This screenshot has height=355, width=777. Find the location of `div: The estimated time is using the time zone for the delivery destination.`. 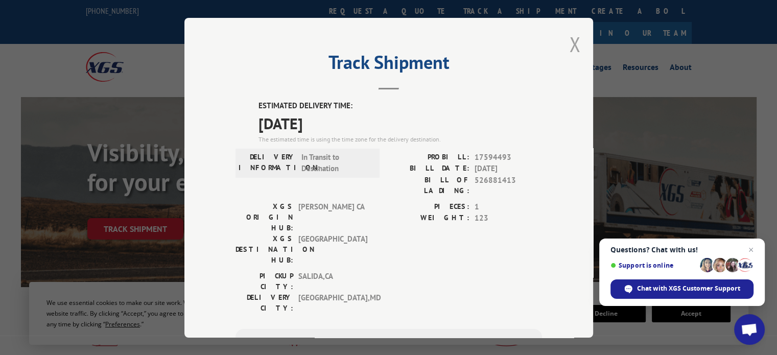

div: The estimated time is using the time zone for the delivery destination. is located at coordinates (400, 139).